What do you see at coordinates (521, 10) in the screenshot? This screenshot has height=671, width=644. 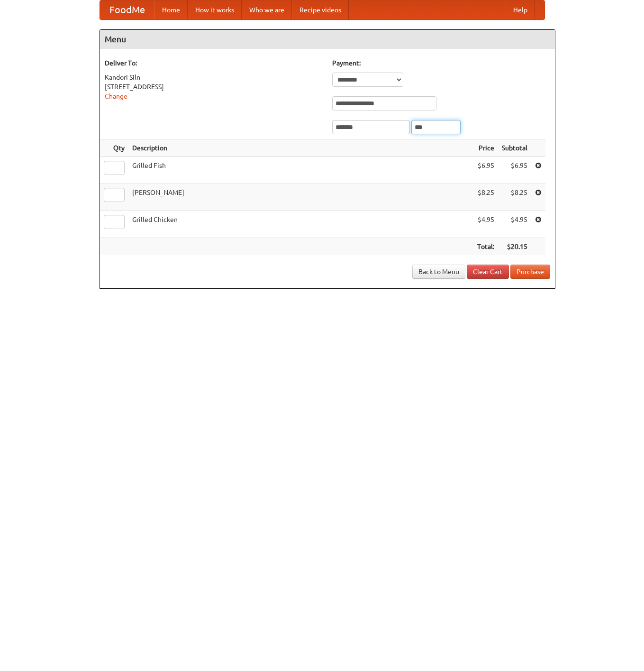 I see `a: Help` at bounding box center [521, 10].